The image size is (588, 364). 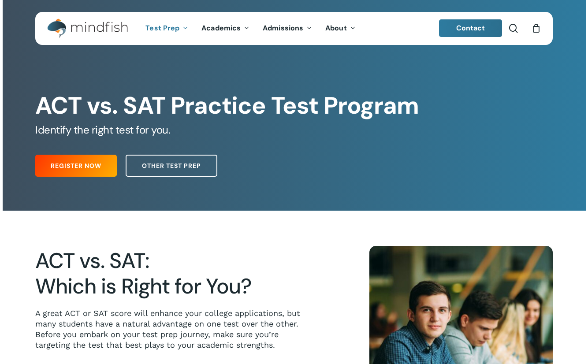 I want to click on span: Academics, so click(x=221, y=28).